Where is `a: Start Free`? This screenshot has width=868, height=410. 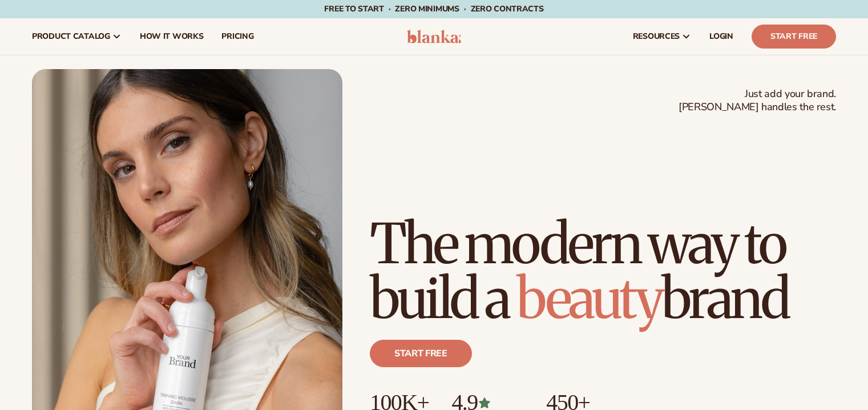 a: Start Free is located at coordinates (794, 37).